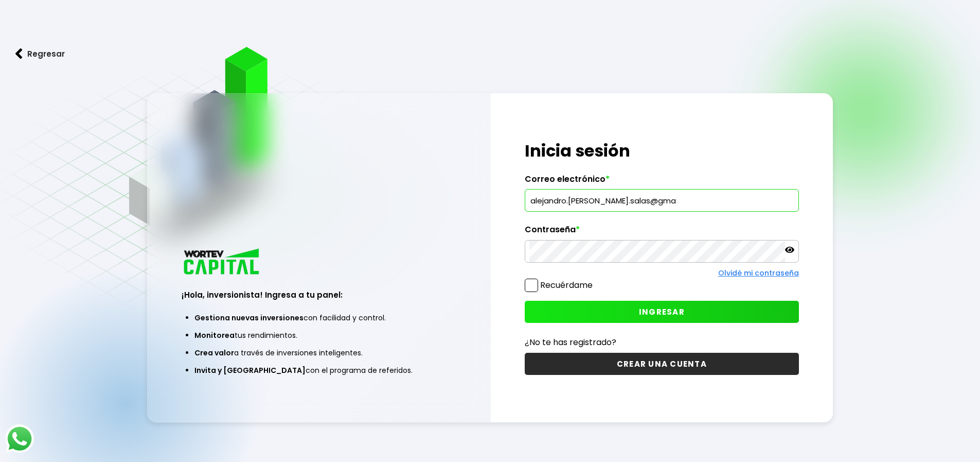 The width and height of the screenshot is (980, 462). Describe the element at coordinates (662, 151) in the screenshot. I see `h1: Inicia sesión` at that location.